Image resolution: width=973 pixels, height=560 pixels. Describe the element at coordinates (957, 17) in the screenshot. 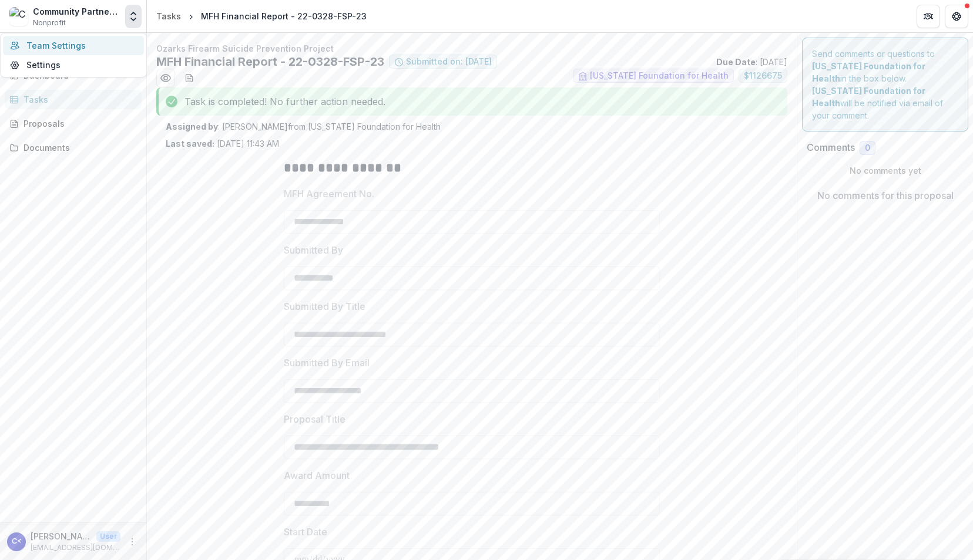

I see `button: Get Help` at that location.